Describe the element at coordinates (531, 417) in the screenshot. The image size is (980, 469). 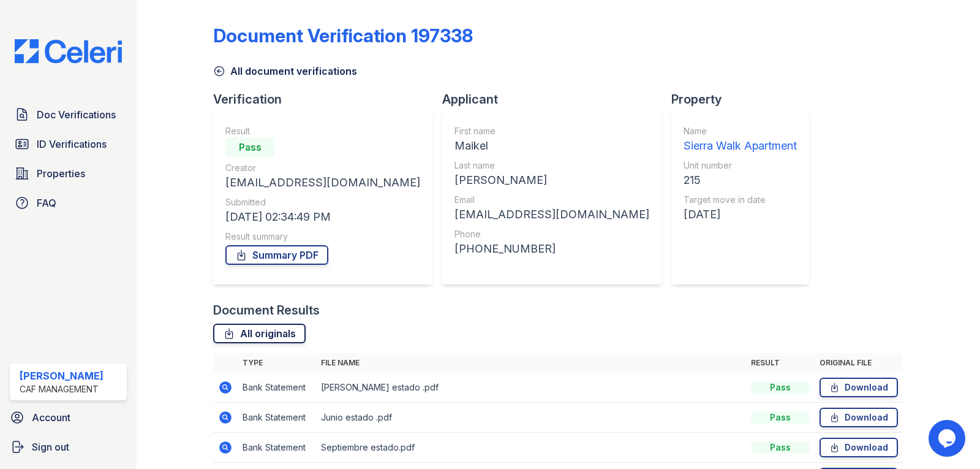
I see `td: Junio estado .pdf` at that location.